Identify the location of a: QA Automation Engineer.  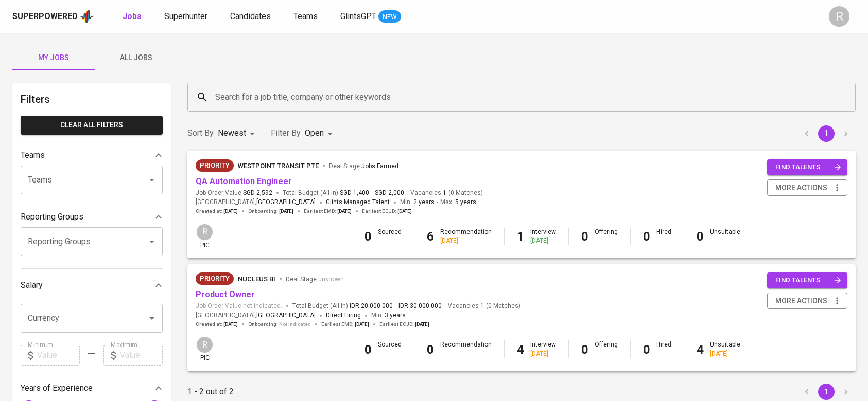
(243, 181).